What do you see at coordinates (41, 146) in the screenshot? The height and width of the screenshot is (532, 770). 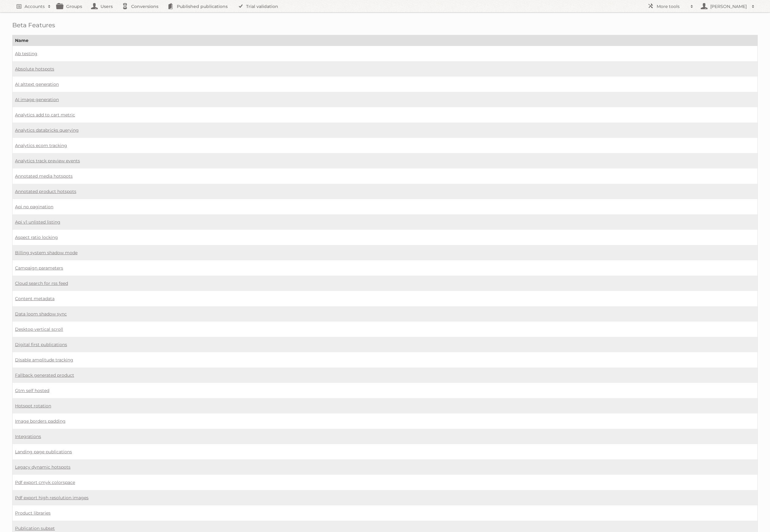 I see `a: Analytics ecom tracking` at bounding box center [41, 146].